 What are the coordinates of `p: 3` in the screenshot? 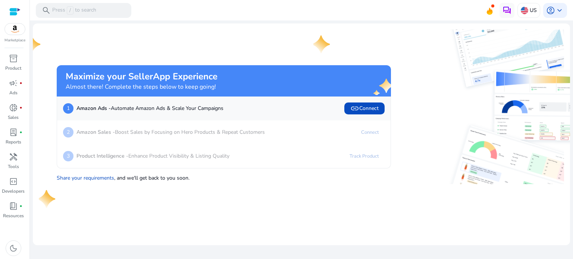 It's located at (68, 156).